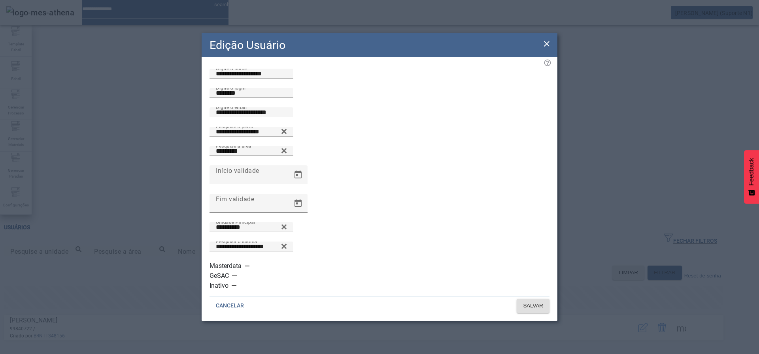  I want to click on mat-label: Unidade Principal, so click(235, 222).